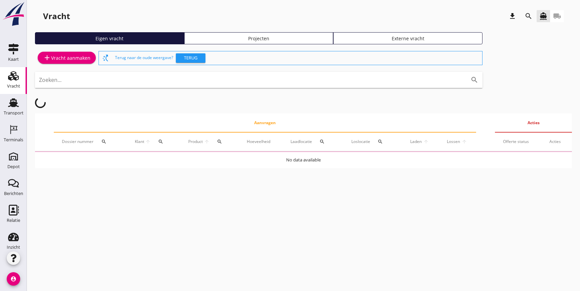 The image size is (580, 291). What do you see at coordinates (191, 58) in the screenshot?
I see `div: Terug` at bounding box center [191, 58].